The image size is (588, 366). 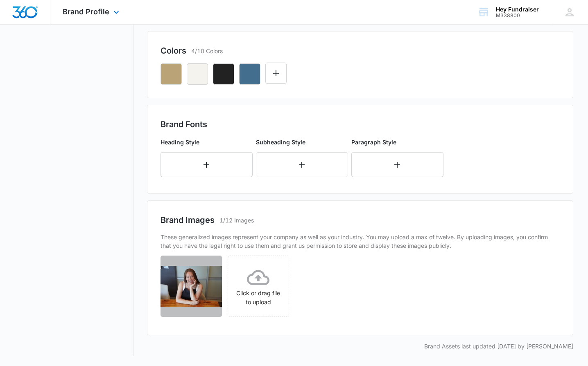 What do you see at coordinates (517, 9) in the screenshot?
I see `div: account name` at bounding box center [517, 9].